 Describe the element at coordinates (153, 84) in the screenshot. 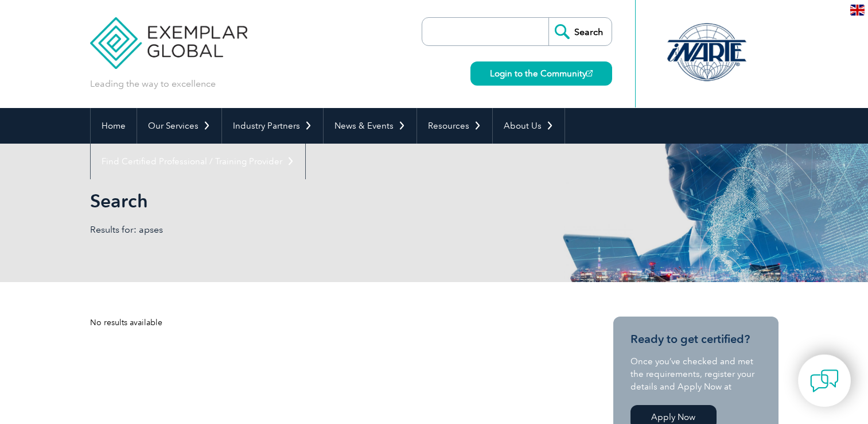

I see `p: Leading the way to excellence` at that location.